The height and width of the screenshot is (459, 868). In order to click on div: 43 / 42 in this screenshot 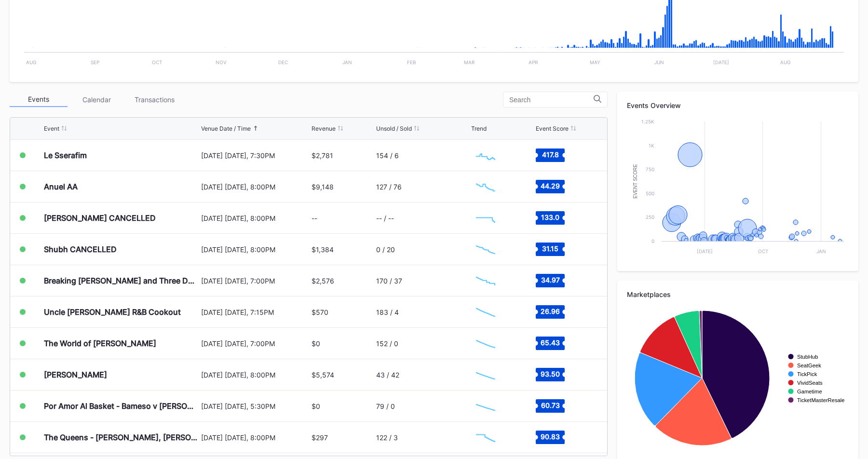, I will do `click(388, 375)`.